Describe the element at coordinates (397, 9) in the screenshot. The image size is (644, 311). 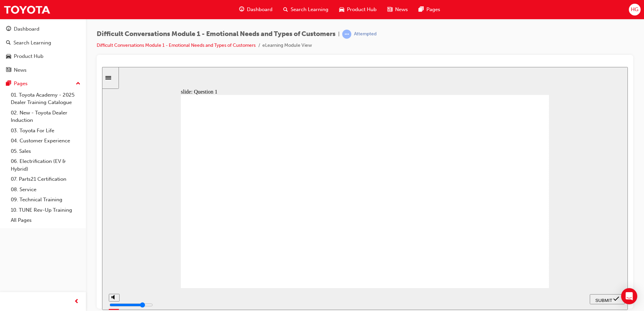
I see `a: news-iconNews` at that location.